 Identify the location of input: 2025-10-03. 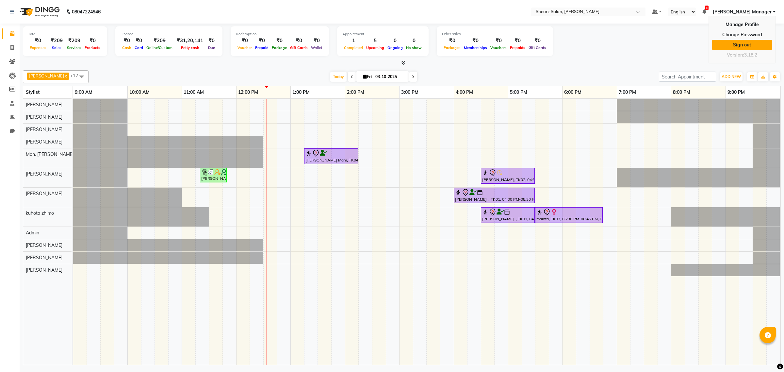
(390, 77).